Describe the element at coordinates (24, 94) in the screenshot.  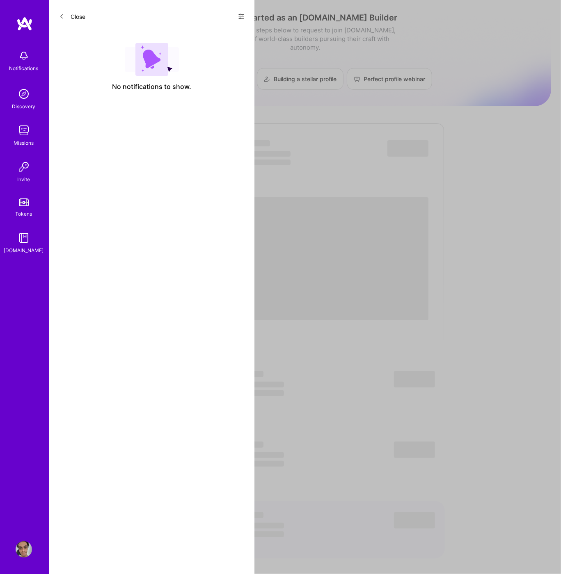
I see `img: discovery` at that location.